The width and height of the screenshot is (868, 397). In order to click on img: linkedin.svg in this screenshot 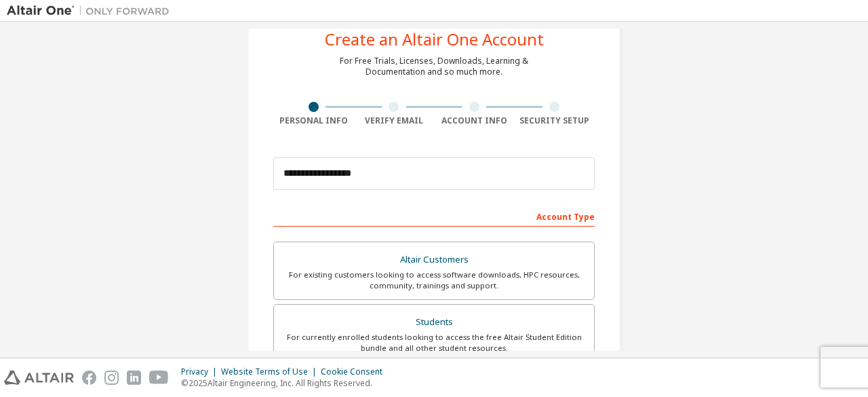, I will do `click(133, 378)`.